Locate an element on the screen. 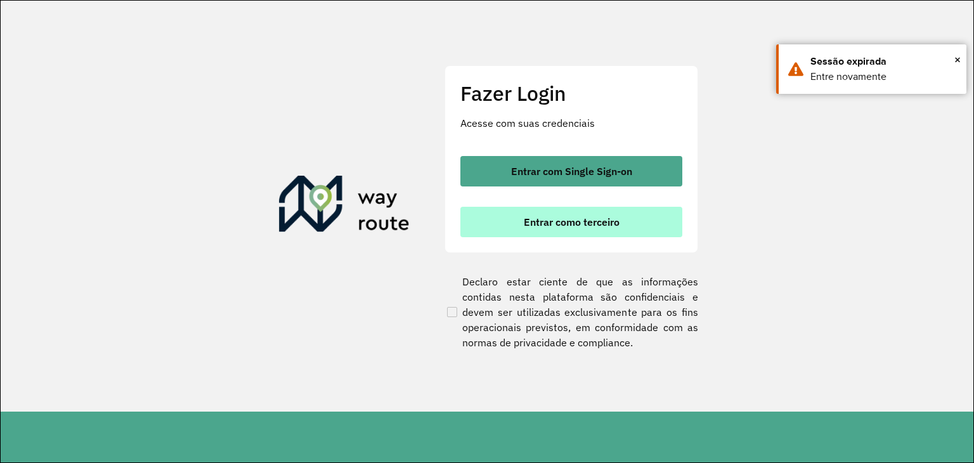 Image resolution: width=974 pixels, height=463 pixels. p: Acesse com suas credenciais is located at coordinates (571, 123).